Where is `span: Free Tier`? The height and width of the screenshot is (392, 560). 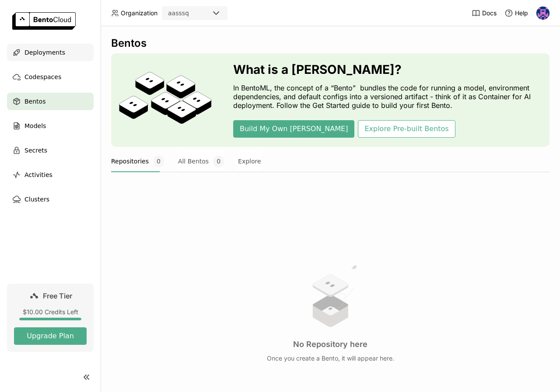 span: Free Tier is located at coordinates (58, 295).